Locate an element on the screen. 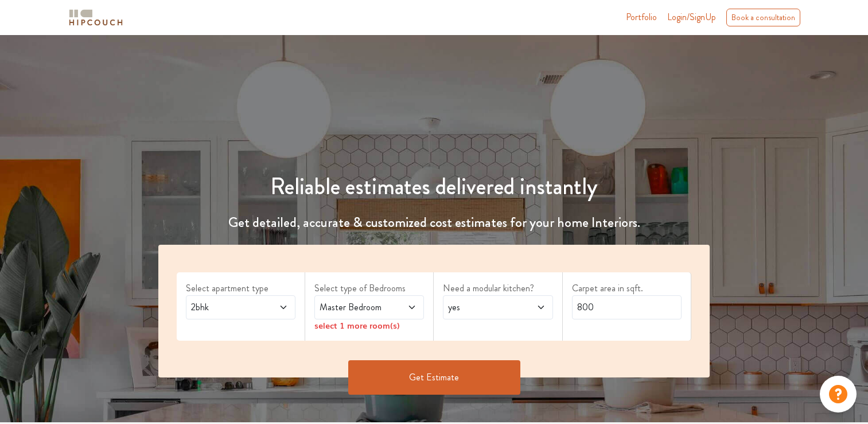  span: Master Bedroom is located at coordinates (355, 307).